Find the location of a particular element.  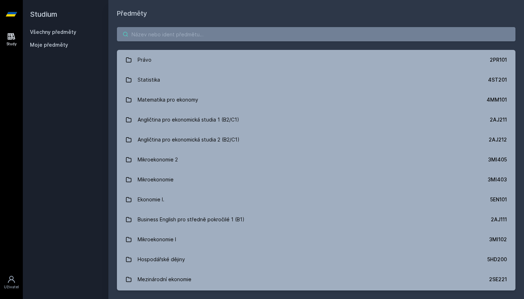

div: Business English pro středně pokročilé 1 (B1) is located at coordinates (191, 220).